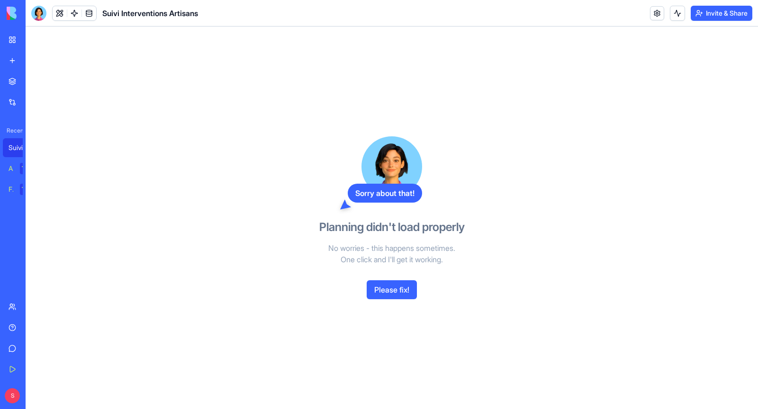 The width and height of the screenshot is (758, 409). I want to click on span: Recent, so click(13, 131).